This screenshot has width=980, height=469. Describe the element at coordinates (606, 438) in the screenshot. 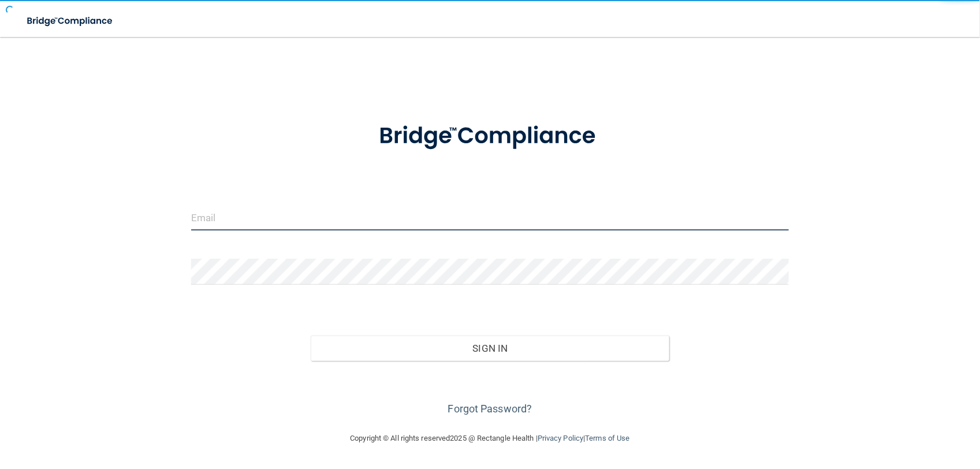

I see `a: Terms of Use` at that location.